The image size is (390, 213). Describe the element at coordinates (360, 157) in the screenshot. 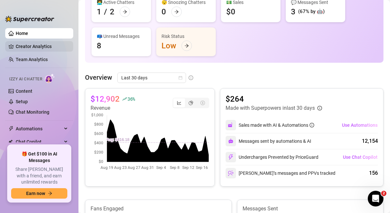

I see `button: Use Chat Copilot` at that location.